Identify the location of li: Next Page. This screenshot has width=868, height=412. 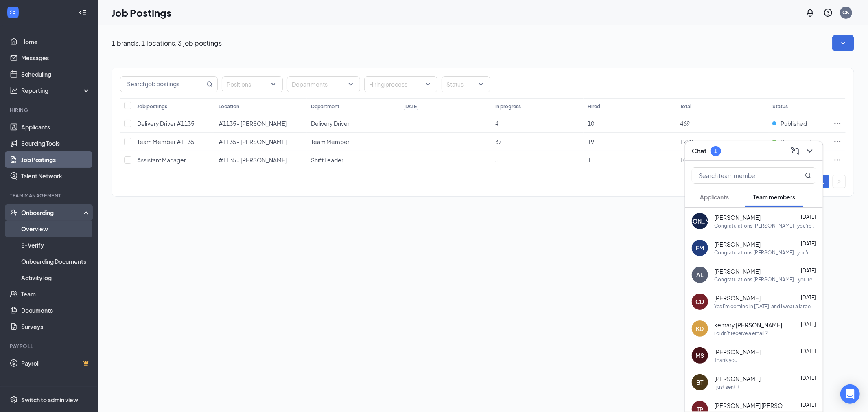
(839, 182).